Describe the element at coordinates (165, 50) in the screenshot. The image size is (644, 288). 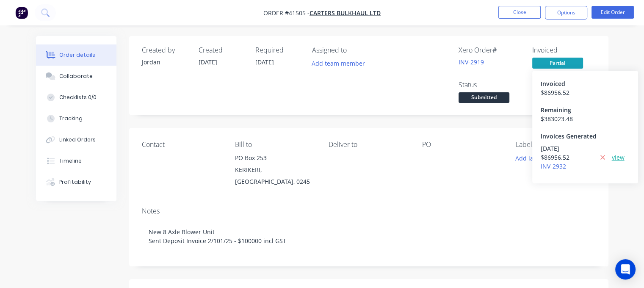
I see `div: Created by` at that location.